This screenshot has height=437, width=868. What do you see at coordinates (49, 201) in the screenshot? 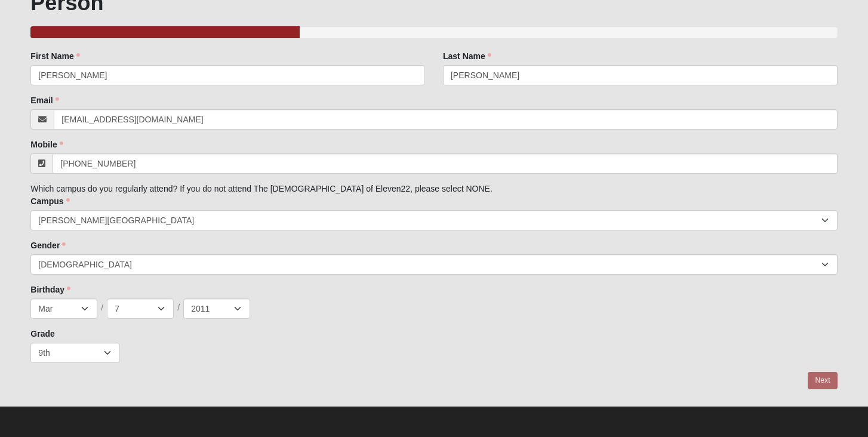
I see `label: Campus` at bounding box center [49, 201].